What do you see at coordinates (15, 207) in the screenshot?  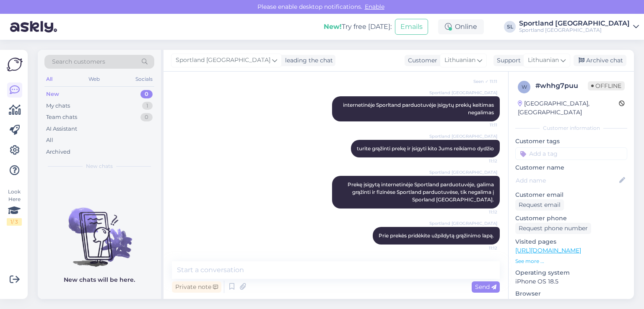 I see `div: Look Here` at bounding box center [15, 207].